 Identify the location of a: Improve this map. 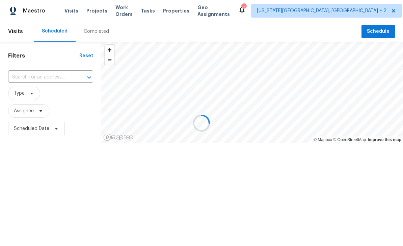
(385, 139).